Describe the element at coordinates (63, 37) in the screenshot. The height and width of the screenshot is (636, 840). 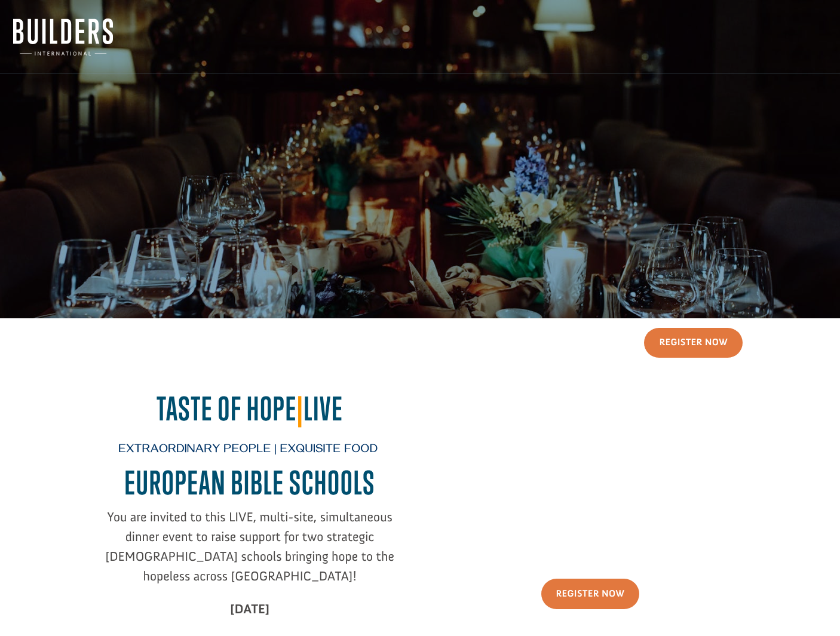
I see `img: Builders International` at that location.